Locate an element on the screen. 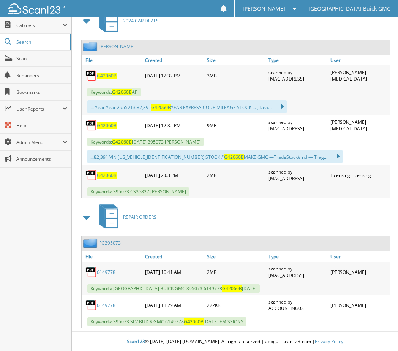  span: Keywords: AP is located at coordinates (114, 92).